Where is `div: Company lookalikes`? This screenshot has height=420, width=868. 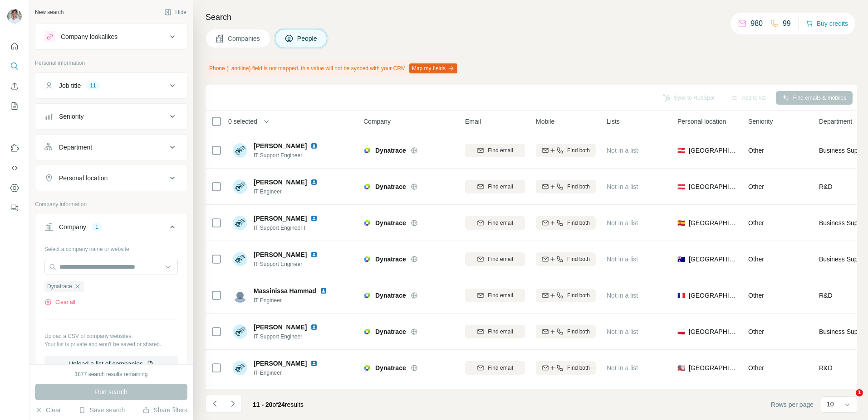
div: Company lookalikes is located at coordinates (89, 37).